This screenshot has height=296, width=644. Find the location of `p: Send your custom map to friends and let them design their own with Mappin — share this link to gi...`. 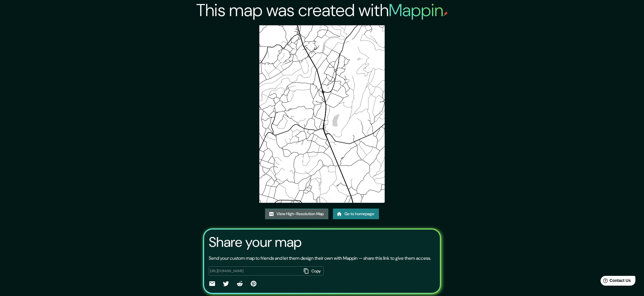

p: Send your custom map to friends and let them design their own with Mappin — share this link to gi... is located at coordinates (320, 259).